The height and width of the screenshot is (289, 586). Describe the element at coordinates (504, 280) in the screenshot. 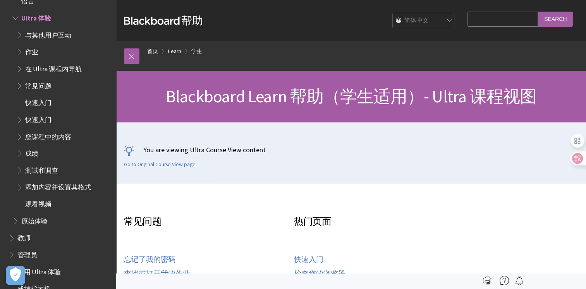

I see `img: More help` at that location.